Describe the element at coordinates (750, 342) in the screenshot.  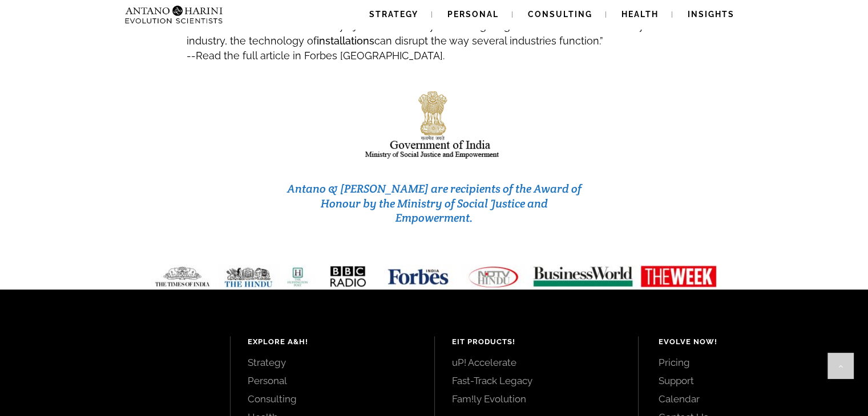
I see `h4: Evolve Now!` at that location.